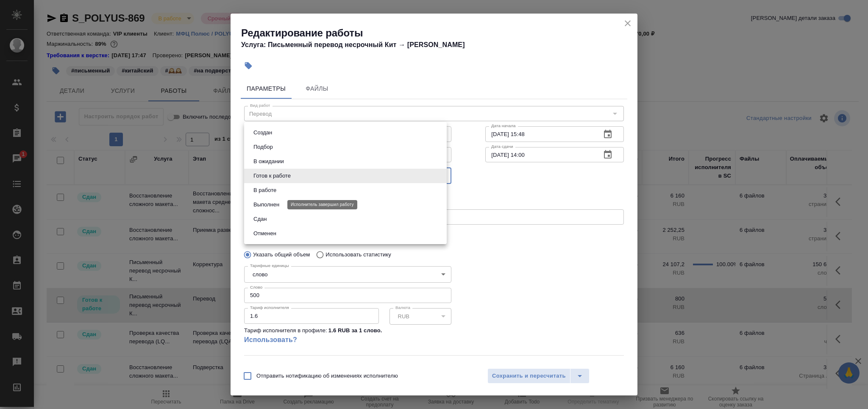 This screenshot has width=868, height=409. What do you see at coordinates (260, 219) in the screenshot?
I see `button: Сдан` at bounding box center [260, 219].